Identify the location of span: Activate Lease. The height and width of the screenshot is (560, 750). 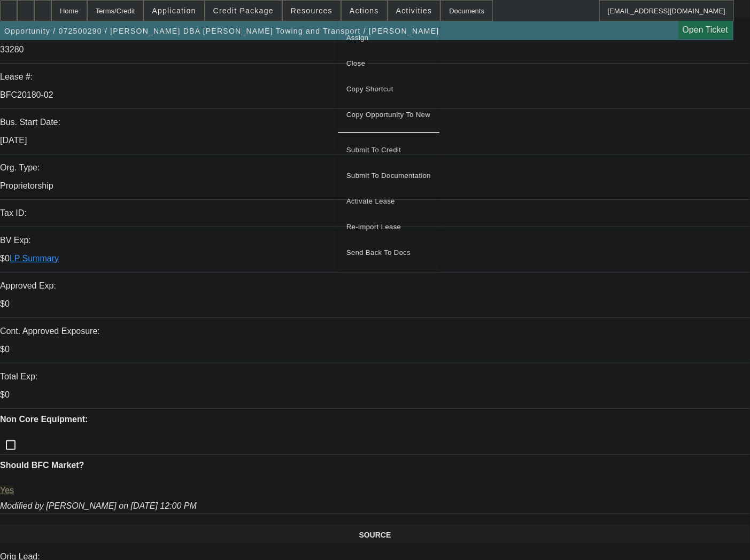
(389, 202).